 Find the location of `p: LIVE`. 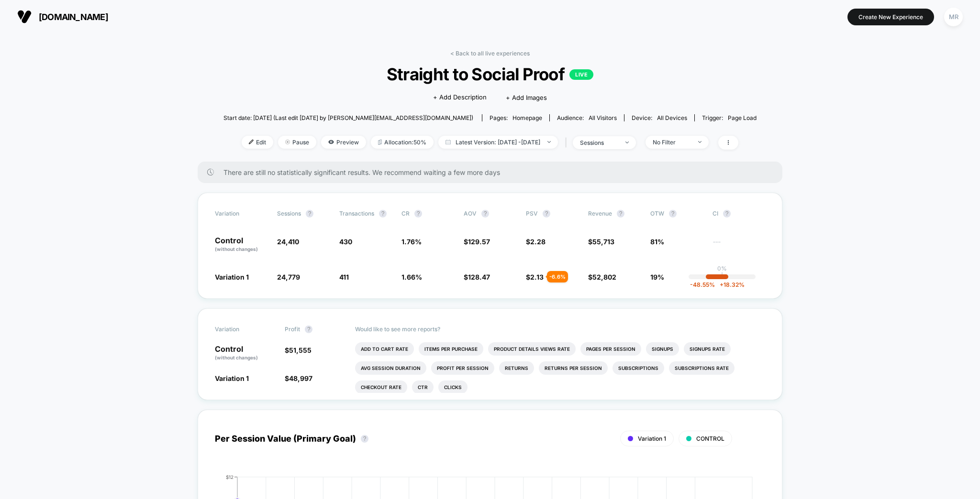

p: LIVE is located at coordinates (582, 74).